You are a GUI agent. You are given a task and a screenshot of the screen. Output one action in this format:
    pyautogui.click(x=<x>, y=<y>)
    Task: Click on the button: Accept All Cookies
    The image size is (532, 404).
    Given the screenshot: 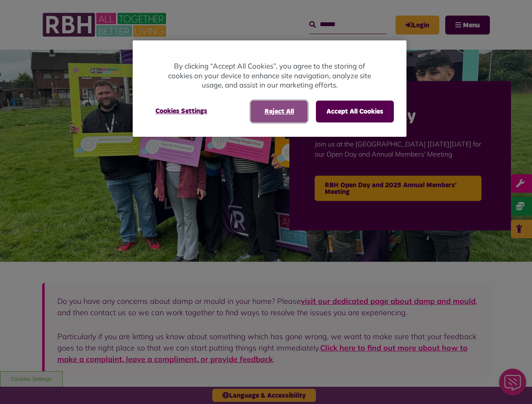 What is the action you would take?
    pyautogui.click(x=354, y=111)
    